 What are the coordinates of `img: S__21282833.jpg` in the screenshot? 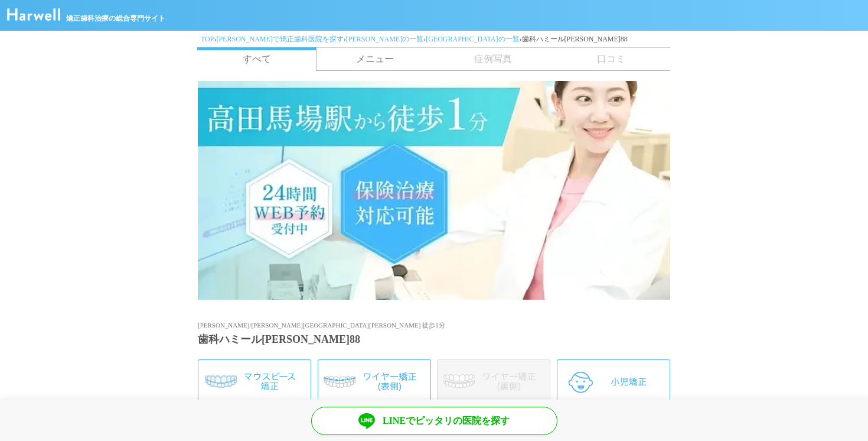 It's located at (434, 190).